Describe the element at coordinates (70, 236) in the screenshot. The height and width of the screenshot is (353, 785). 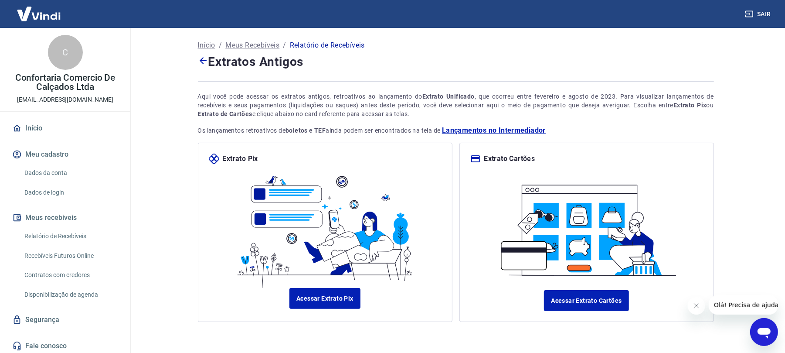
I see `a: Relatório de Recebíveis` at that location.